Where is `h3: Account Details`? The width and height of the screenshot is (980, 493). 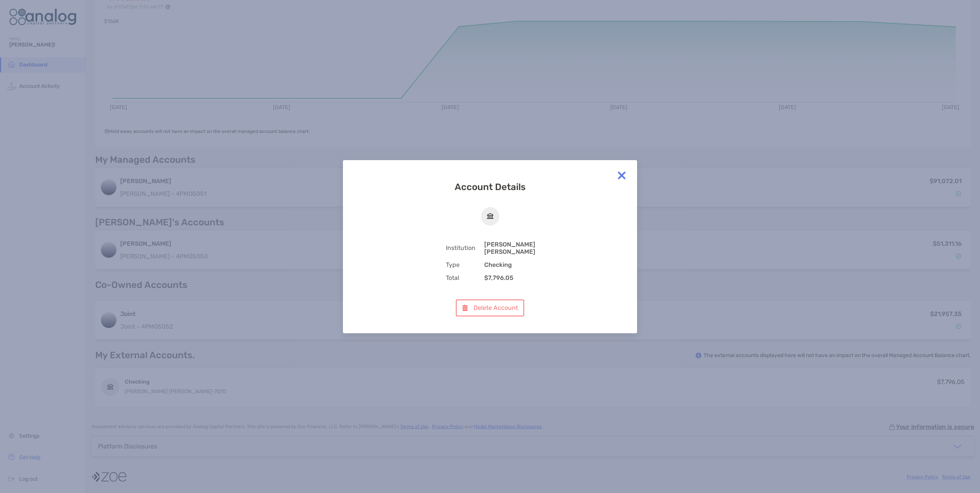
h3: Account Details is located at coordinates (490, 187).